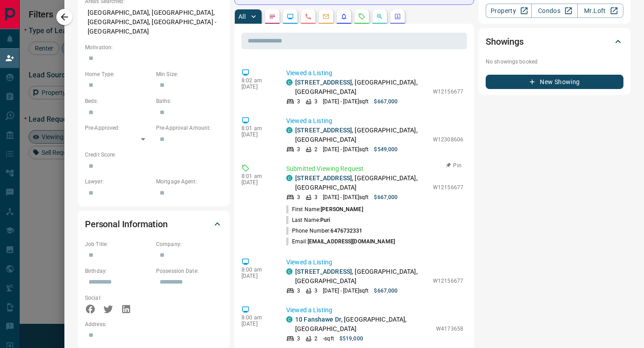 The width and height of the screenshot is (644, 348). Describe the element at coordinates (308, 17) in the screenshot. I see `svg: Calls` at that location.